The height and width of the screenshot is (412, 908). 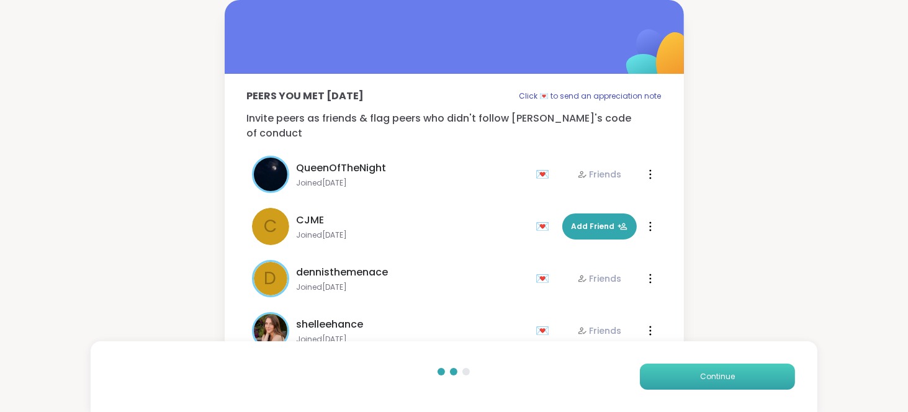 I want to click on button: Continue, so click(x=718, y=377).